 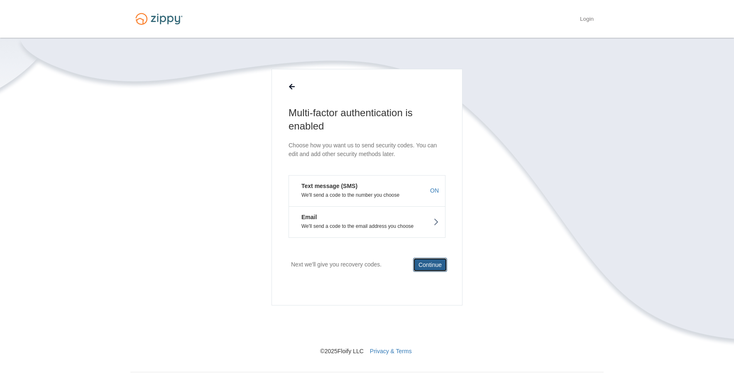 What do you see at coordinates (159, 19) in the screenshot?
I see `img: Logo` at bounding box center [159, 19].